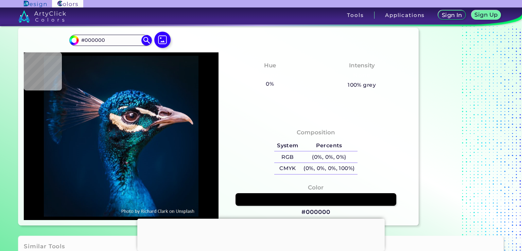  What do you see at coordinates (405, 15) in the screenshot?
I see `h3: Applications` at bounding box center [405, 15].